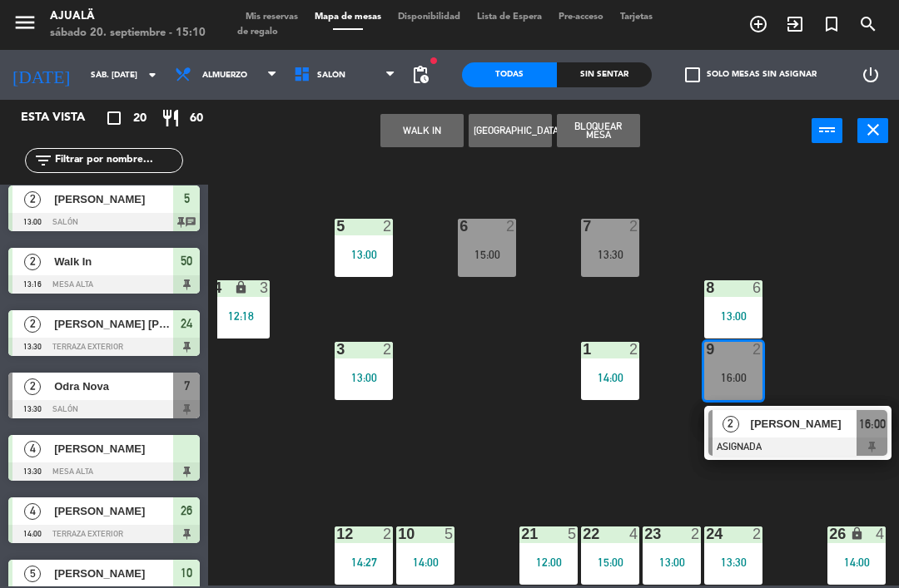 Image resolution: width=899 pixels, height=588 pixels. I want to click on span: Reserva especial, so click(832, 24).